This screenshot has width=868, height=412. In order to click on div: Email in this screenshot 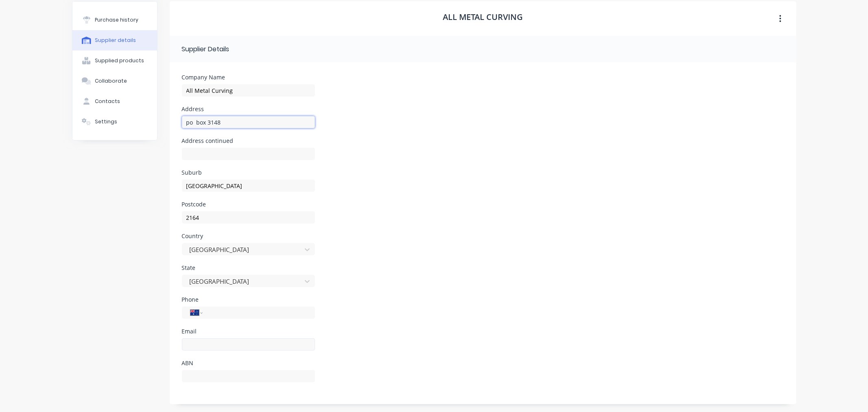, I will do `click(248, 331)`.